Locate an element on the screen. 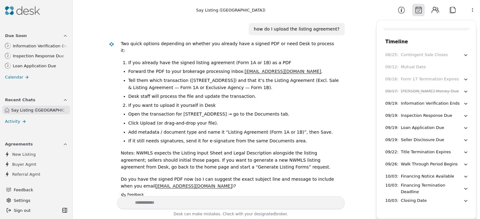  span: Calendar is located at coordinates (14, 77).